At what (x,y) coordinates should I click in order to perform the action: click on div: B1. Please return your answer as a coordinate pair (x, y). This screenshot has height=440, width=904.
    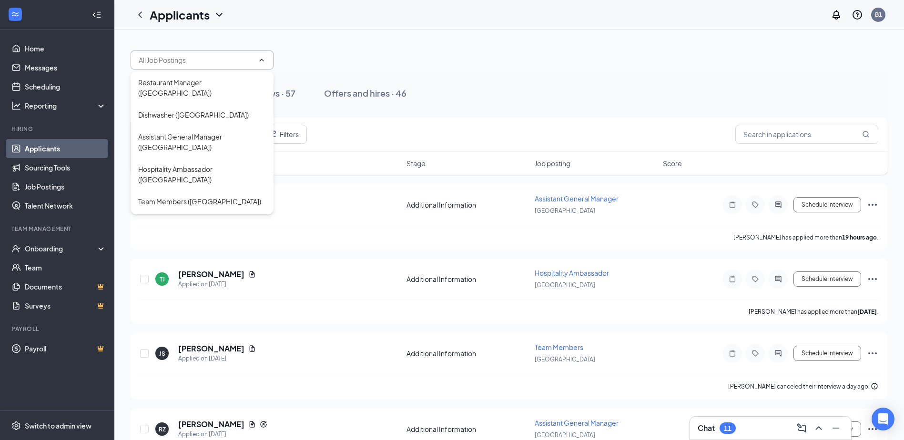
    Looking at the image, I should click on (878, 14).